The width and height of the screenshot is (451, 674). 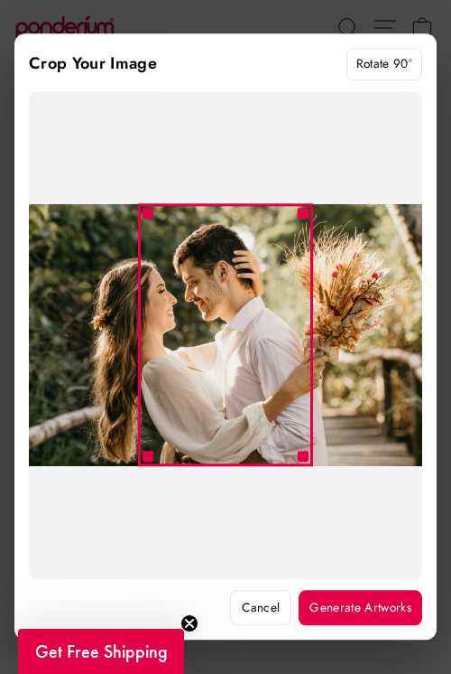 I want to click on button: Cancel, so click(x=261, y=608).